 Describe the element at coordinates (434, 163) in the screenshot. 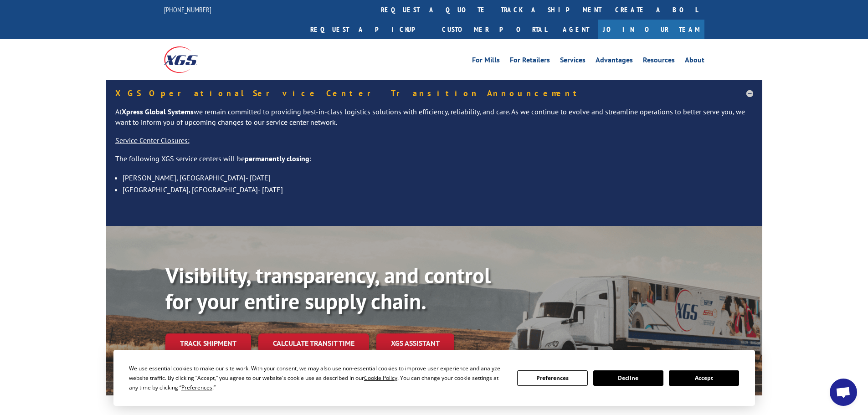

I see `p: The following XGS service centers will be :` at that location.